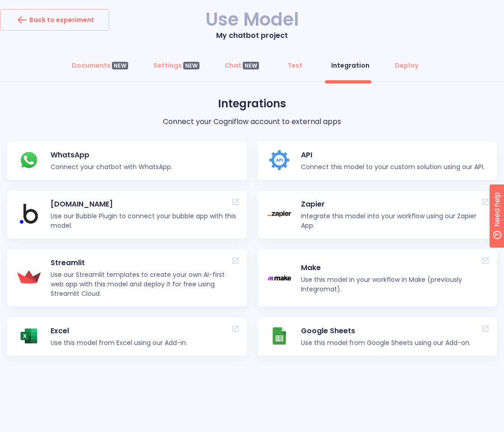 This screenshot has height=432, width=504. What do you see at coordinates (144, 285) in the screenshot?
I see `p: Use our Streamlit templates to create your own AI-first web app with this model and deploy it for...` at bounding box center [144, 285].